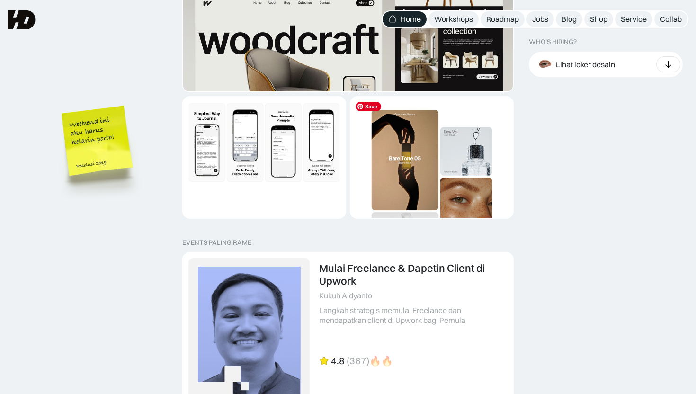  Describe the element at coordinates (569, 19) in the screenshot. I see `div: Blog` at that location.